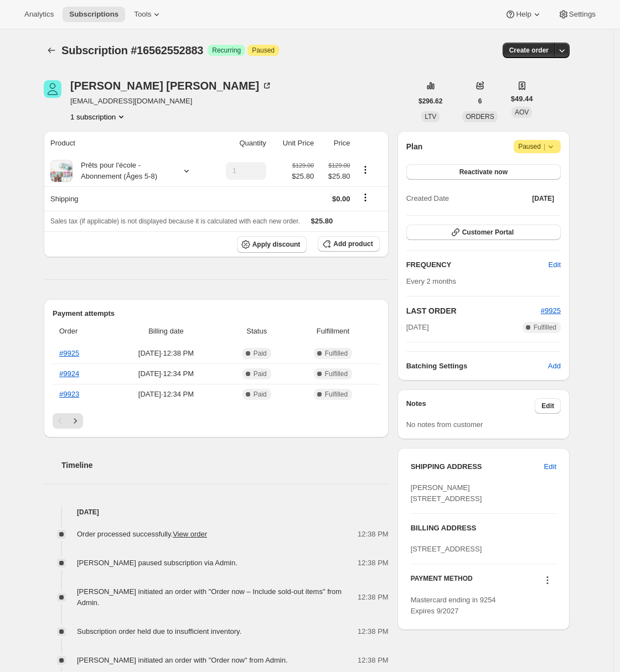 This screenshot has width=620, height=672. I want to click on h2: Plan, so click(415, 146).